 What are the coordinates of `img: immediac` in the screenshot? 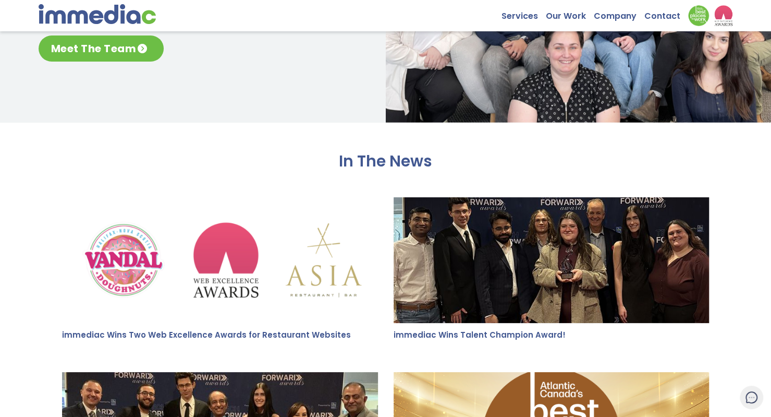 It's located at (97, 14).